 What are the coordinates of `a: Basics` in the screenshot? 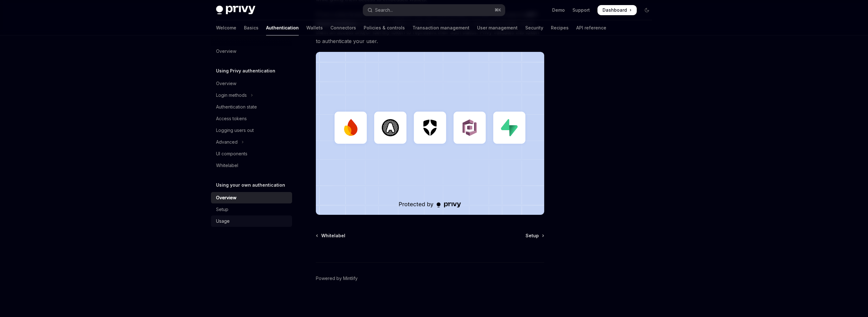 It's located at (251, 28).